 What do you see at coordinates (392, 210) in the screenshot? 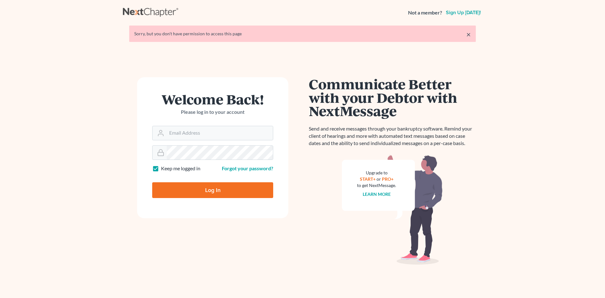
I see `img: nextmessage_bg-59042aed3d76b12b5cd301f8e5b87938c9018125f34e5fa2b7a6b67550977c72.svg` at bounding box center [392, 210].